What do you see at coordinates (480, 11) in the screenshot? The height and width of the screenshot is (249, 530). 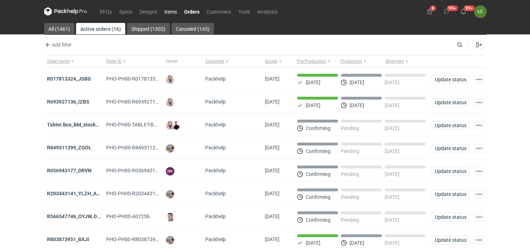 I see `div: Łukasz Czaprański` at bounding box center [480, 11].